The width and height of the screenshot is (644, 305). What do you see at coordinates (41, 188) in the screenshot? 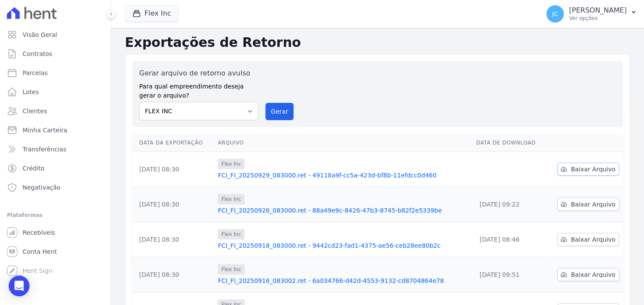
I see `span: Negativação` at bounding box center [41, 188].